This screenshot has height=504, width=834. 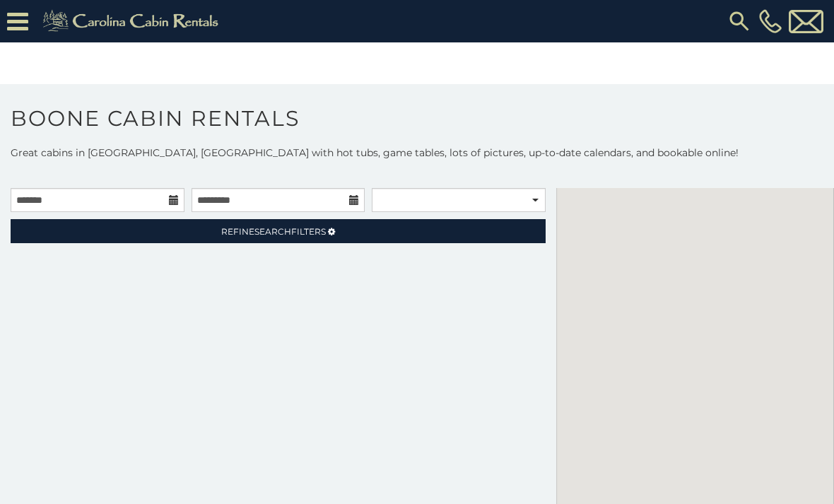 What do you see at coordinates (274, 231) in the screenshot?
I see `span: Refine Filters` at bounding box center [274, 231].